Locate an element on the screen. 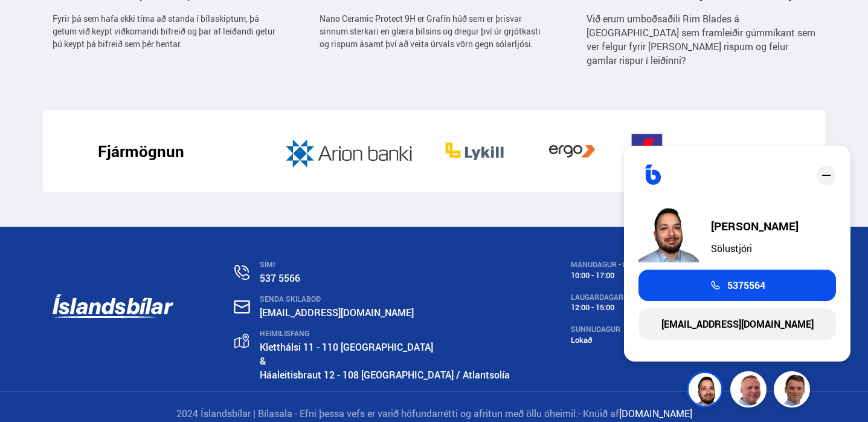 The width and height of the screenshot is (868, 422). a: 537 5566 is located at coordinates (280, 278).